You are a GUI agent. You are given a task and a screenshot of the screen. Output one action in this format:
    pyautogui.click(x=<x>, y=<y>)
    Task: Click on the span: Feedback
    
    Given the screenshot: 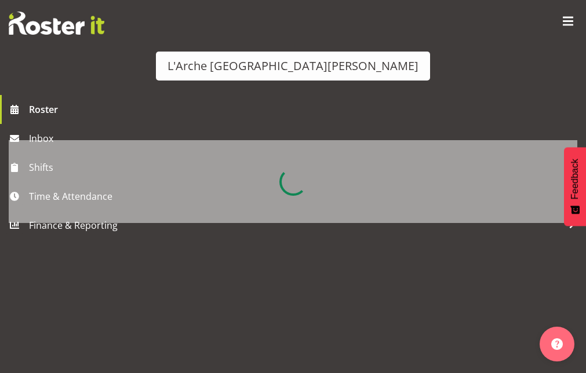 What is the action you would take?
    pyautogui.click(x=575, y=179)
    